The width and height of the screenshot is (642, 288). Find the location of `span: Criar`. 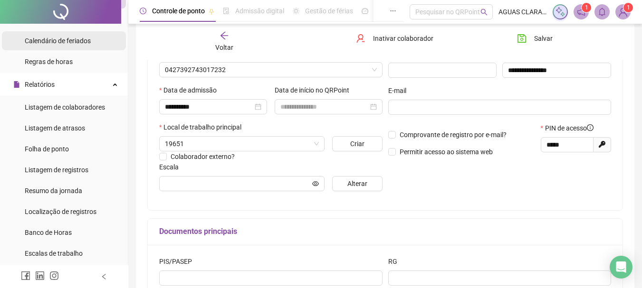

span: Criar is located at coordinates (357, 144).